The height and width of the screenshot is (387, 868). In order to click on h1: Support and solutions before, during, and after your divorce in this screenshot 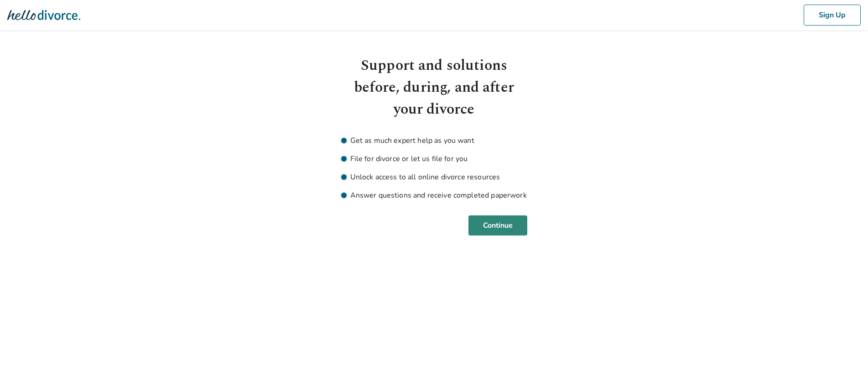, I will do `click(434, 87)`.